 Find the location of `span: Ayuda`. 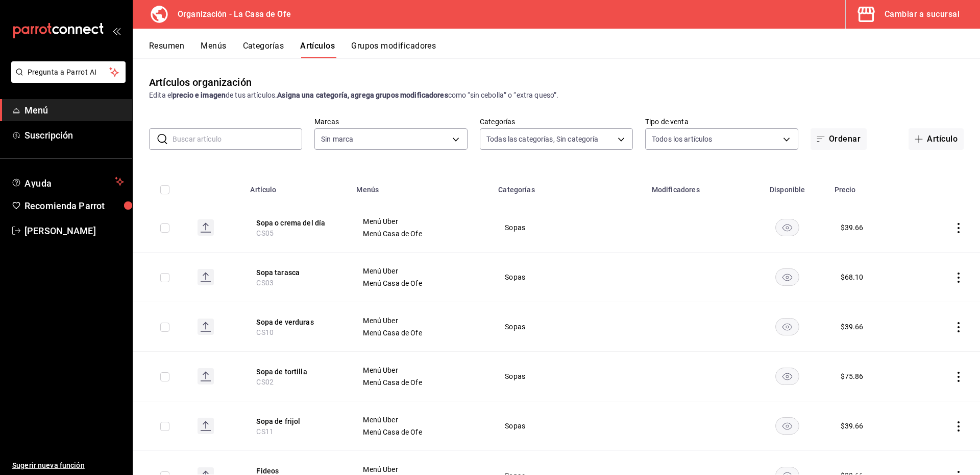

span: Ayuda is located at coordinates (67, 181).